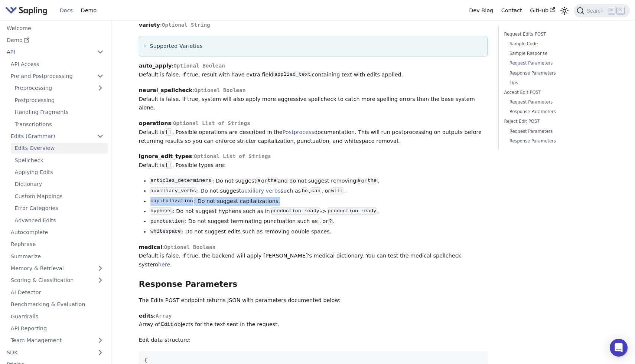 This screenshot has height=364, width=635. Describe the element at coordinates (319, 211) in the screenshot. I see `li: : Do not suggest hyphens such as in -> .` at that location.